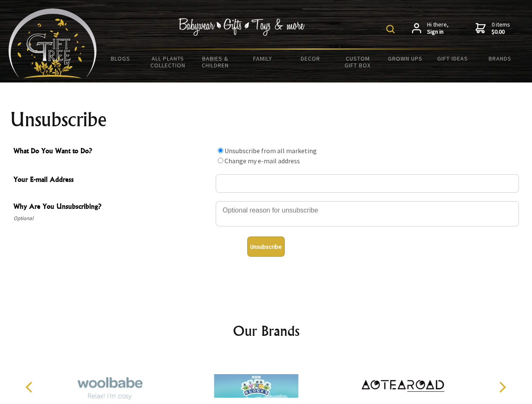 The image size is (532, 404). What do you see at coordinates (120, 59) in the screenshot?
I see `a: BLOGS` at bounding box center [120, 59].